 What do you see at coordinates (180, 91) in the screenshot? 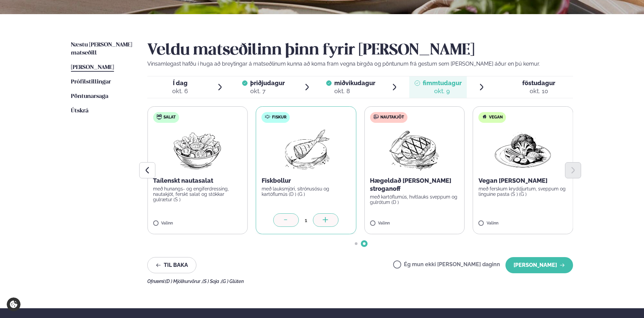
I see `div: okt. 6` at bounding box center [180, 91].